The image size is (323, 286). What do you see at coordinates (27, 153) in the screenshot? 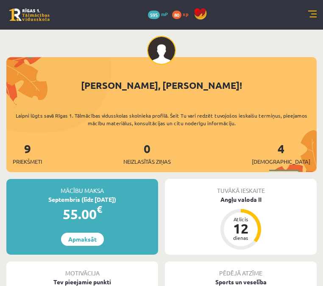
I see `a: 9Priekšmeti` at bounding box center [27, 153].